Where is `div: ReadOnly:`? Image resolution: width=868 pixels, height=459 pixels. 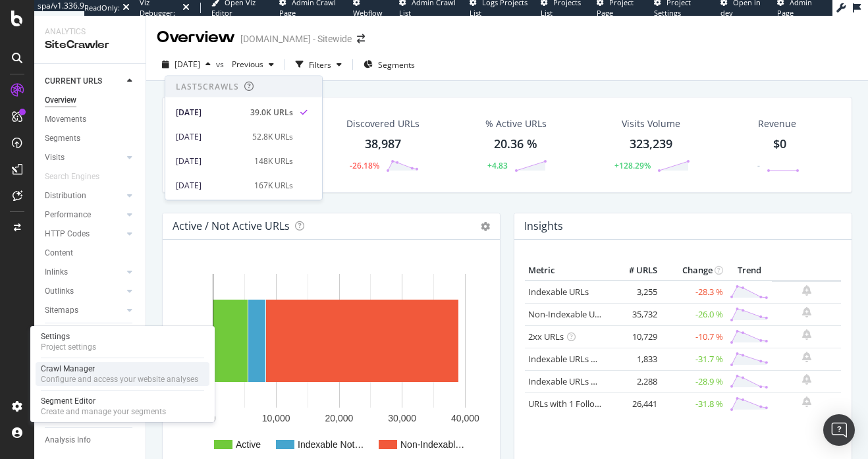
div: ReadOnly: is located at coordinates (102, 8).